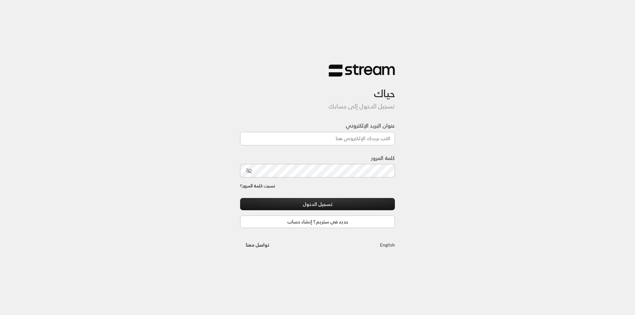  I want to click on button: تسجيل الدخول, so click(317, 204).